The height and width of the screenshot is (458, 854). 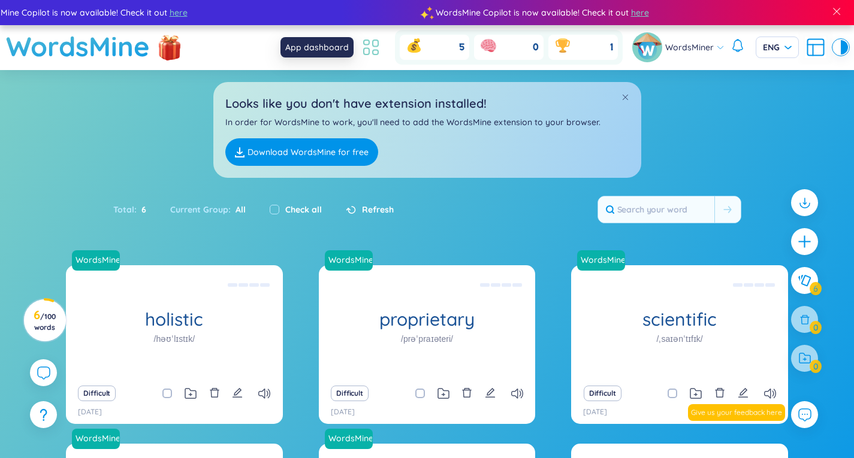 What do you see at coordinates (174, 319) in the screenshot?
I see `h1: holistic` at bounding box center [174, 319].